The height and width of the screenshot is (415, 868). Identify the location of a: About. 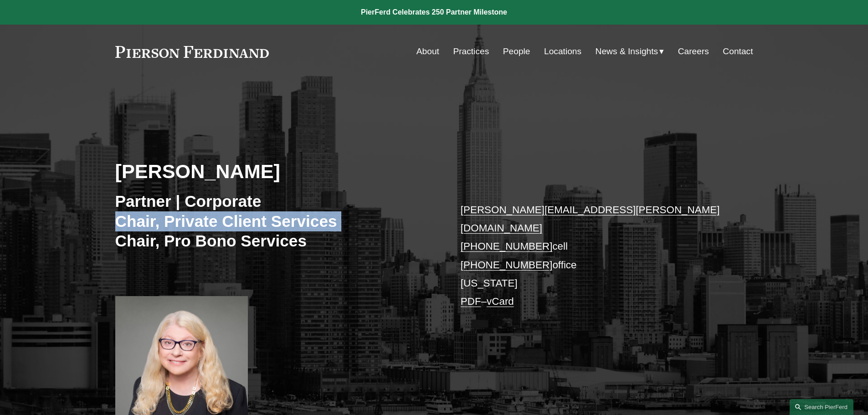
(428, 52).